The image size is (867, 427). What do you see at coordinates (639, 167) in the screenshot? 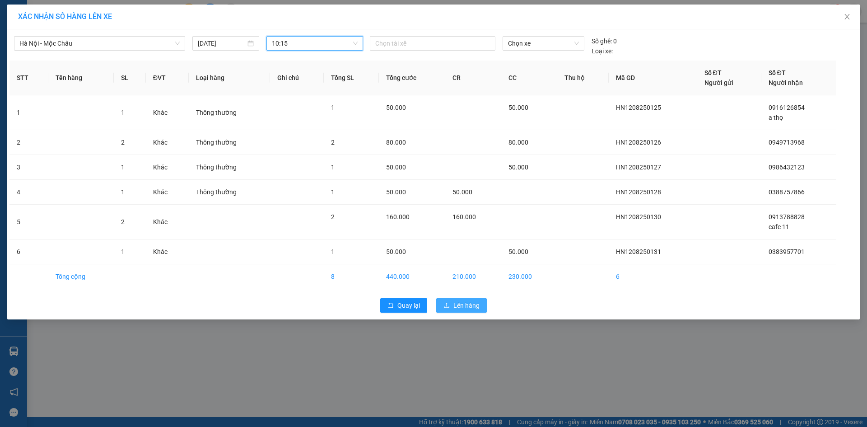
I see `span: HN1208250127` at bounding box center [639, 167].